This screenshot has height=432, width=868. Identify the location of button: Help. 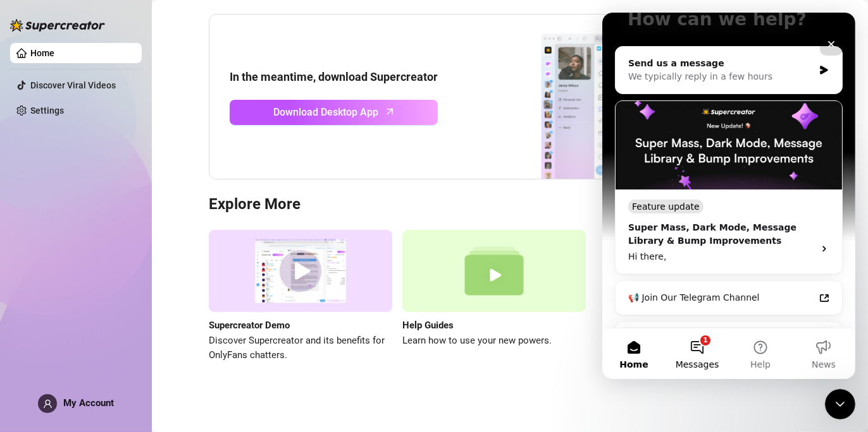
(158, 341).